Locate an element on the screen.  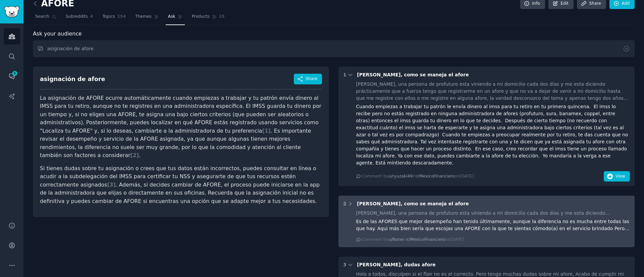
div: 2 is located at coordinates (345, 204).